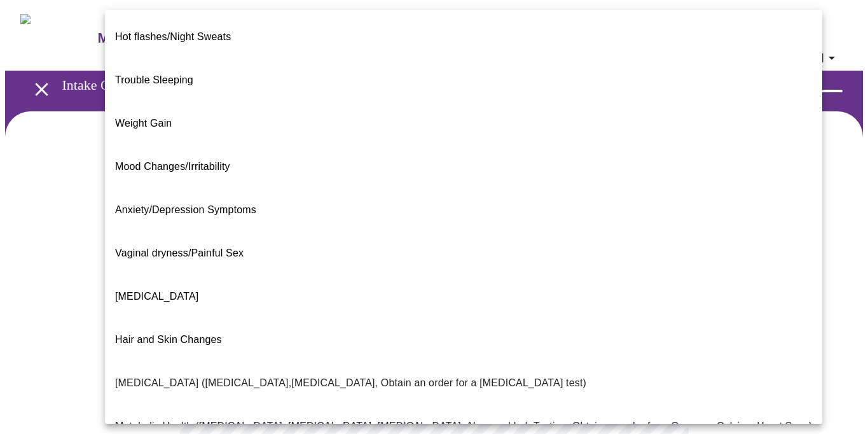 This screenshot has height=434, width=868. What do you see at coordinates (180, 253) in the screenshot?
I see `span: Vaginal dryness/Painful Sex` at bounding box center [180, 253].